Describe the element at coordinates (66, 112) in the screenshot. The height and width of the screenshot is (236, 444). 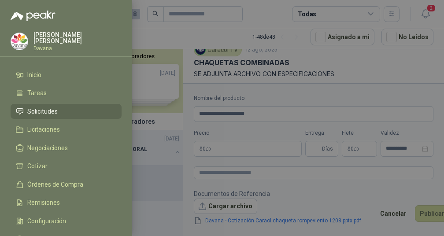
I see `a: Solicitudes` at that location.